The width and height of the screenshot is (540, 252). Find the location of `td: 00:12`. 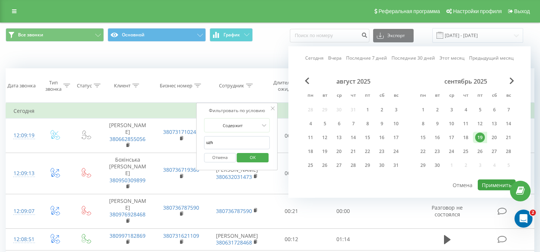

td: 00:12 is located at coordinates (292, 239).